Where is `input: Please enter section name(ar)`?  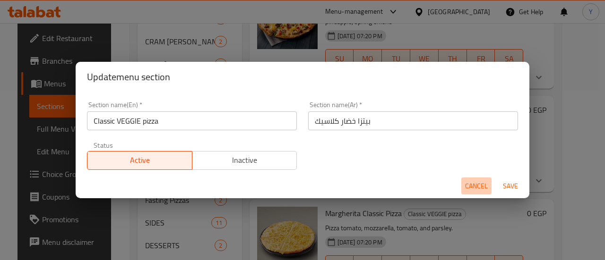 input: Please enter section name(ar) is located at coordinates (413, 121).